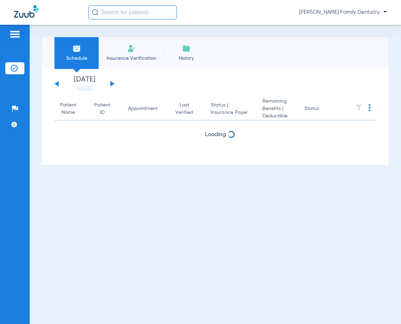 This screenshot has height=324, width=401. Describe the element at coordinates (77, 48) in the screenshot. I see `img: Schedule` at that location.